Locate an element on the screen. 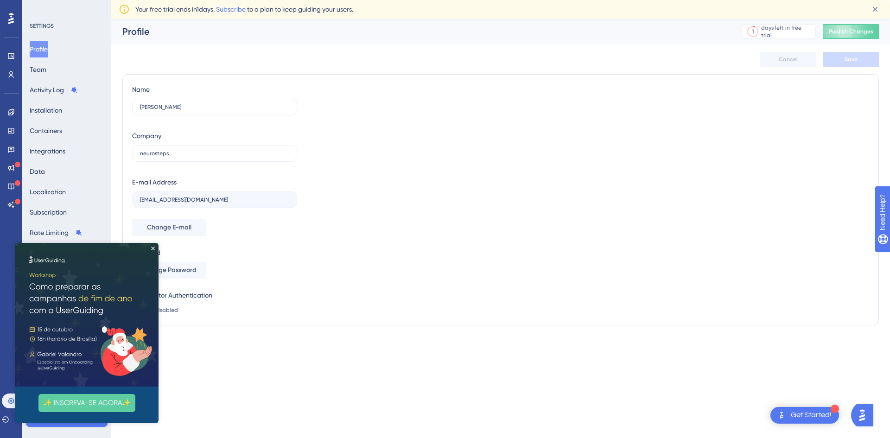 This screenshot has height=438, width=890. button: Integrations is located at coordinates (47, 151).